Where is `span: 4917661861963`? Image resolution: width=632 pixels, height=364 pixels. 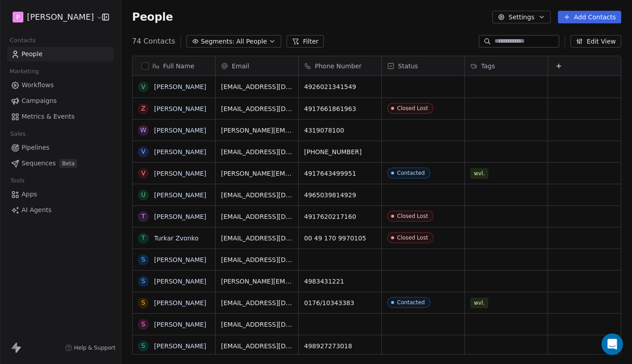
span: 4917661861963 is located at coordinates (340, 109).